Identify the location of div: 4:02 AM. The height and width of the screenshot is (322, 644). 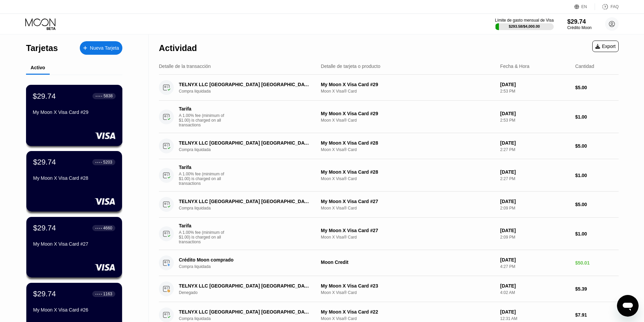
(535, 292).